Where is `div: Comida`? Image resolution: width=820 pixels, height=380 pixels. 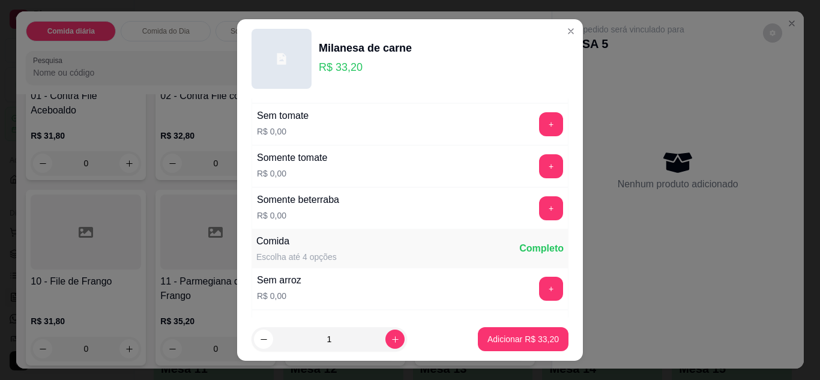 div: Comida is located at coordinates (297, 241).